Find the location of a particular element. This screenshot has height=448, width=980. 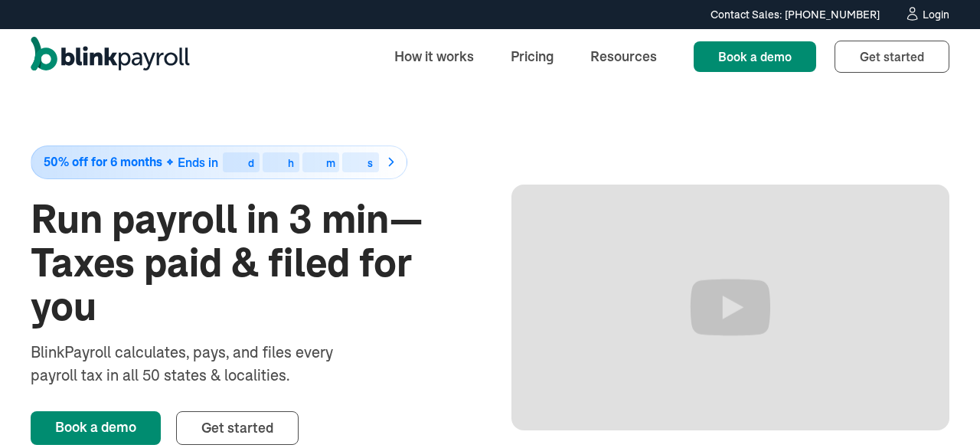

div: BlinkPayroll calculates, pays, and files every payroll tax in all 50 states & localities. is located at coordinates (202, 363).